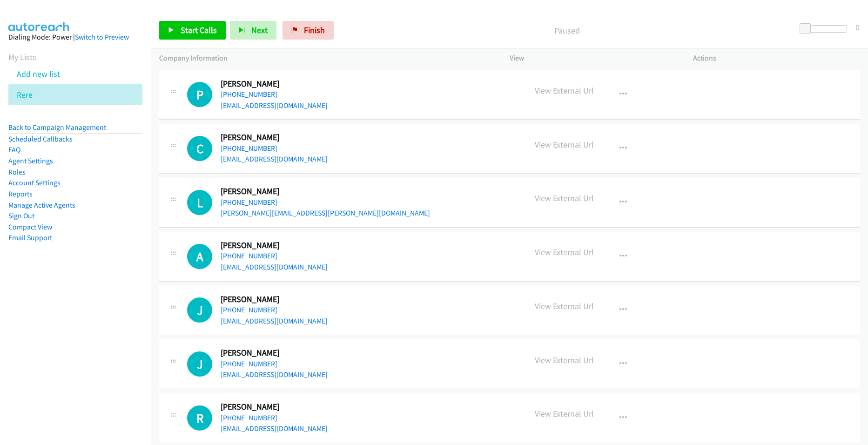 This screenshot has width=868, height=445. What do you see at coordinates (35, 182) in the screenshot?
I see `a: Account Settings` at bounding box center [35, 182].